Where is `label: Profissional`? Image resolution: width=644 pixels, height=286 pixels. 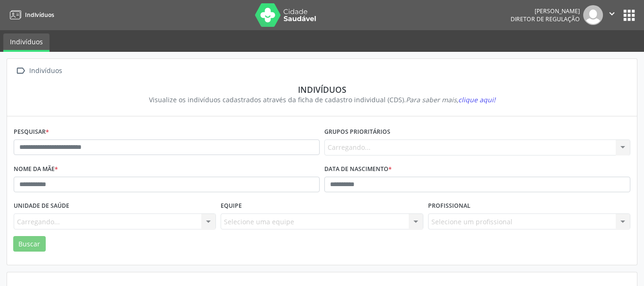 label: Profissional is located at coordinates (449, 206).